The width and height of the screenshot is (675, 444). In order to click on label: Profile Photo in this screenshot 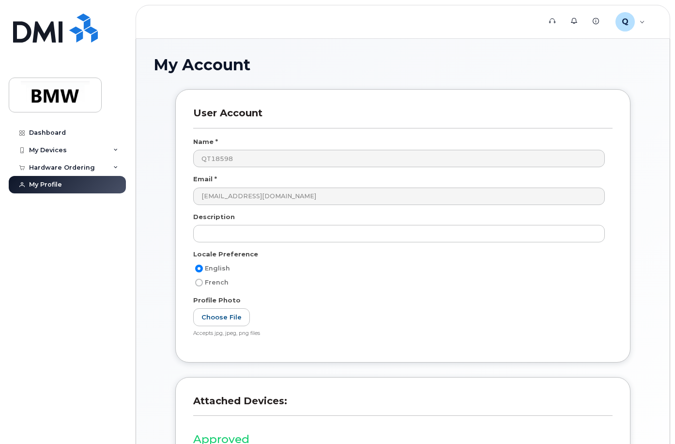, I will do `click(217, 300)`.